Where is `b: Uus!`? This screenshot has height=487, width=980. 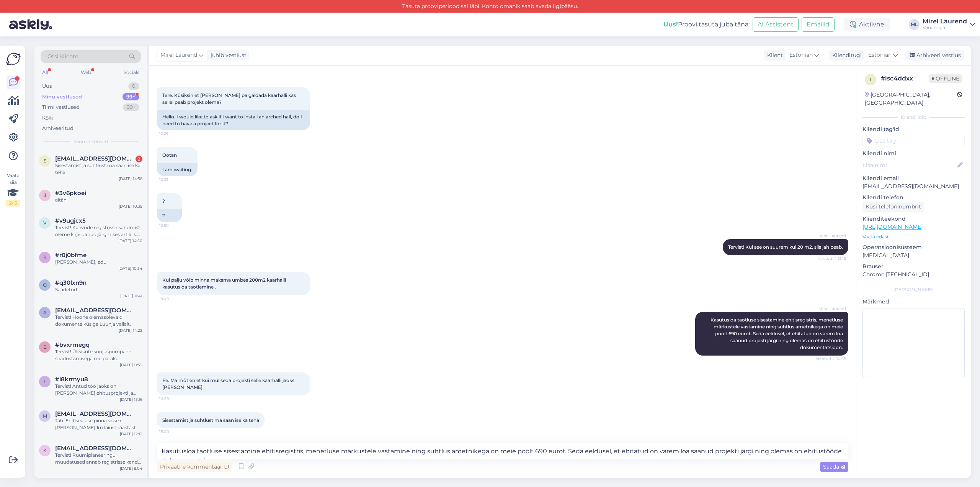
b: Uus! is located at coordinates (671, 24).